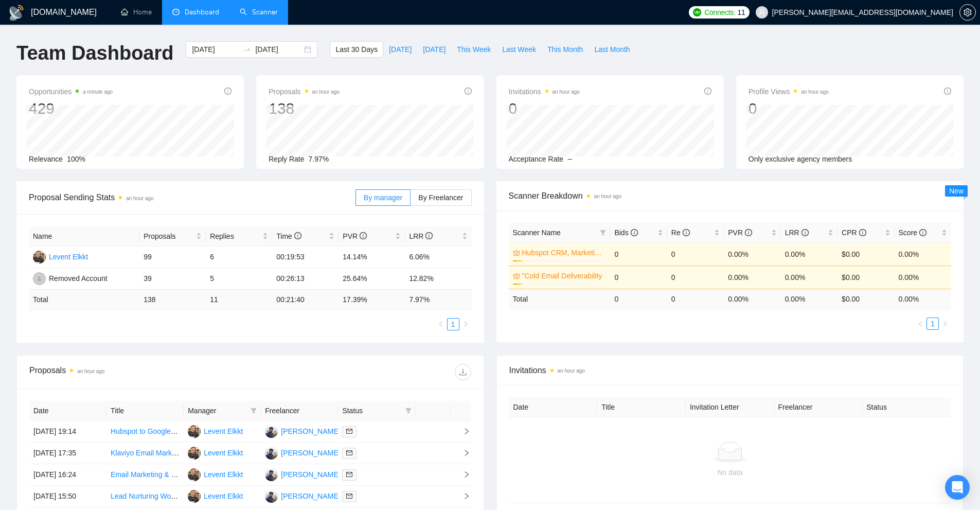  I want to click on span: user, so click(762, 12).